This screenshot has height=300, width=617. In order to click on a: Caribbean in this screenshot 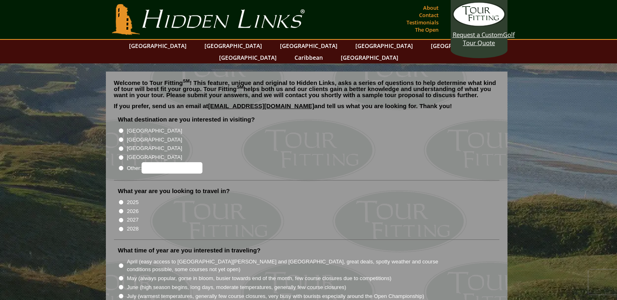, I will do `click(309, 57)`.